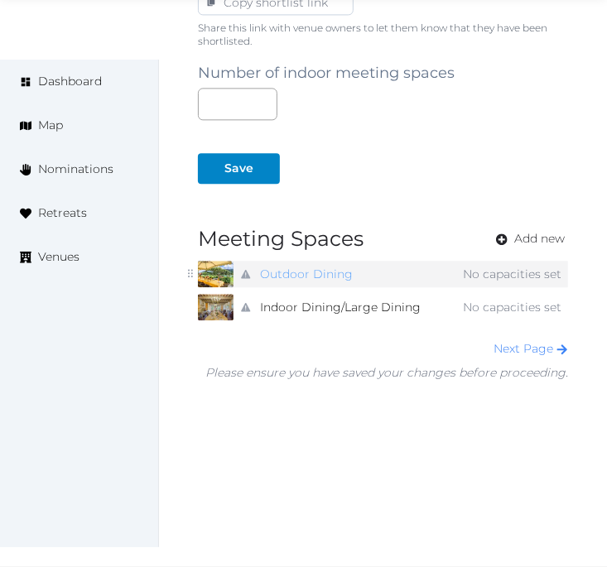 This screenshot has height=567, width=607. Describe the element at coordinates (75, 169) in the screenshot. I see `span: Nominations` at that location.